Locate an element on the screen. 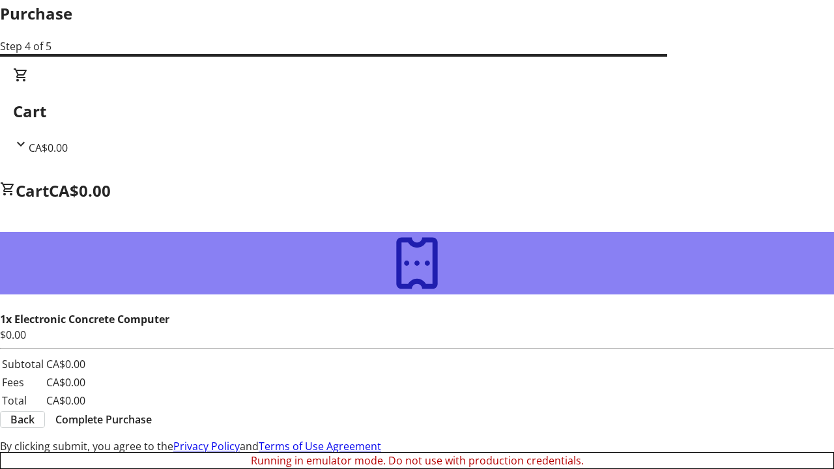 This screenshot has width=834, height=469. span: Cart is located at coordinates (32, 190).